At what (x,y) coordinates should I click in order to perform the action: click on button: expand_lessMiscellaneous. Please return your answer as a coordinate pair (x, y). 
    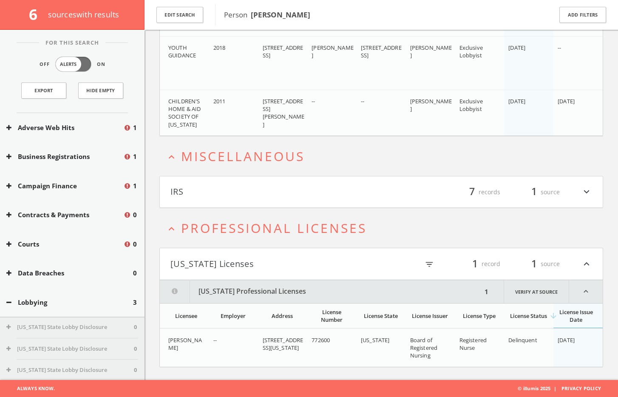
    Looking at the image, I should click on (384, 156).